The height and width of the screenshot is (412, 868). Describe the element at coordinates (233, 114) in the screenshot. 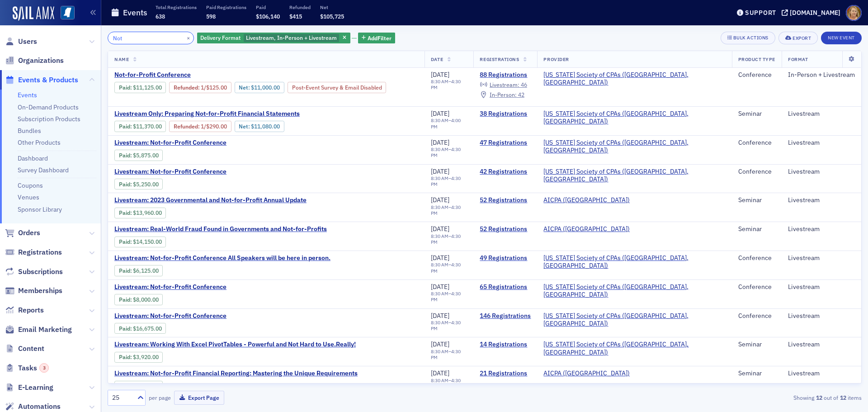

I see `a: Livestream Only: Preparing Not-for-Profit Financial Statements` at that location.